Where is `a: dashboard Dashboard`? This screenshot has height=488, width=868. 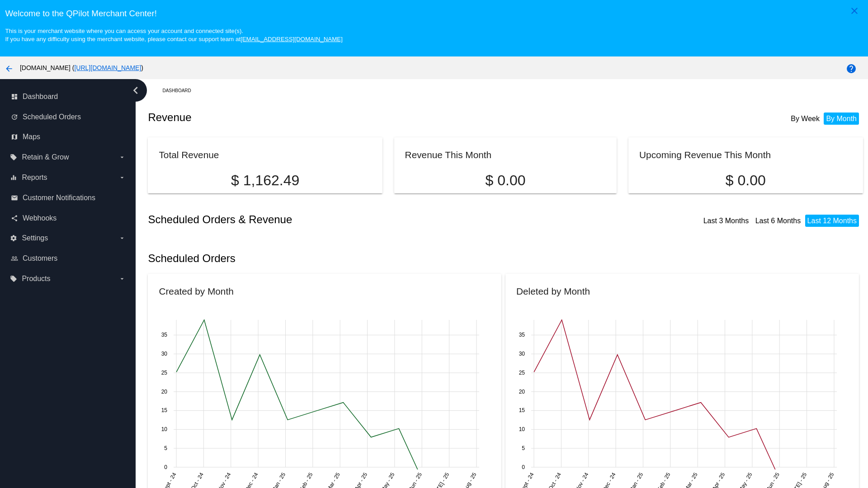 a: dashboard Dashboard is located at coordinates (68, 97).